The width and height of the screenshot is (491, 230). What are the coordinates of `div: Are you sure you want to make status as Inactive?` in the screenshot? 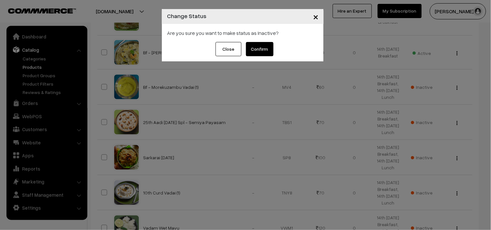 It's located at (243, 33).